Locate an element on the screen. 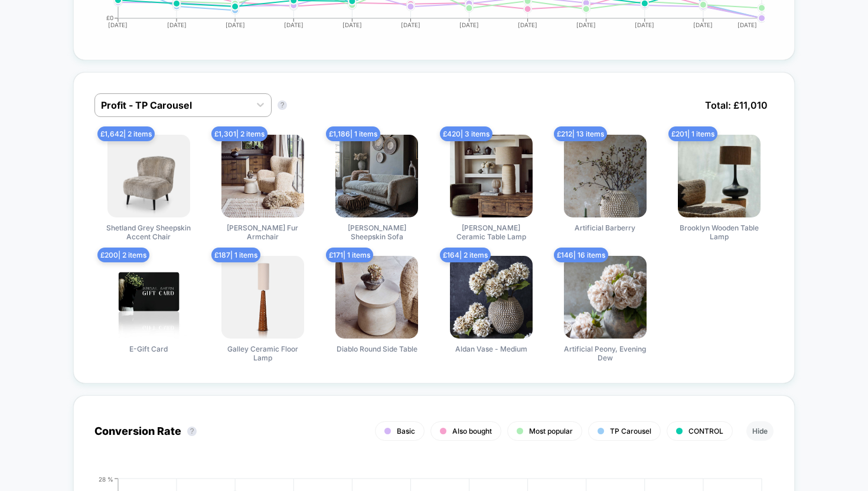  img: Campos Ceramic Table Lamp is located at coordinates (491, 176).